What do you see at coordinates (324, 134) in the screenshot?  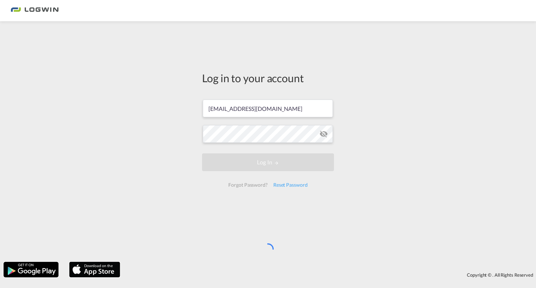 I see `md-icon: icon-eye-off` at bounding box center [324, 134].